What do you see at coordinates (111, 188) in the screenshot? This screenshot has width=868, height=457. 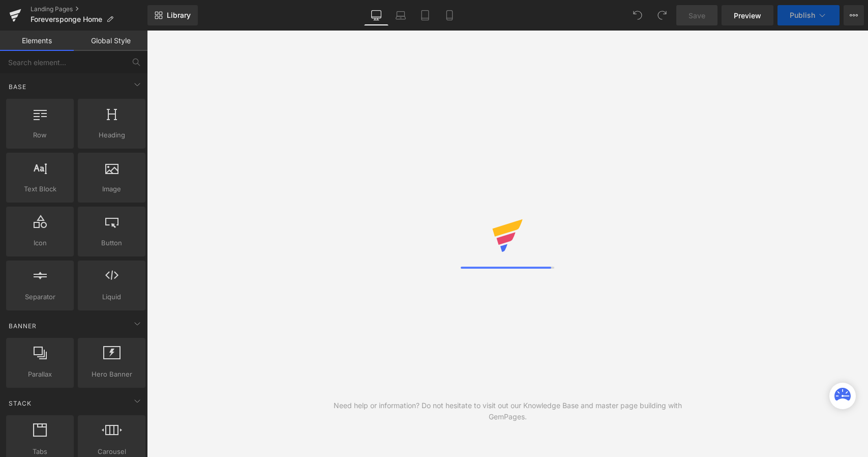 I see `span: Image` at bounding box center [111, 188].